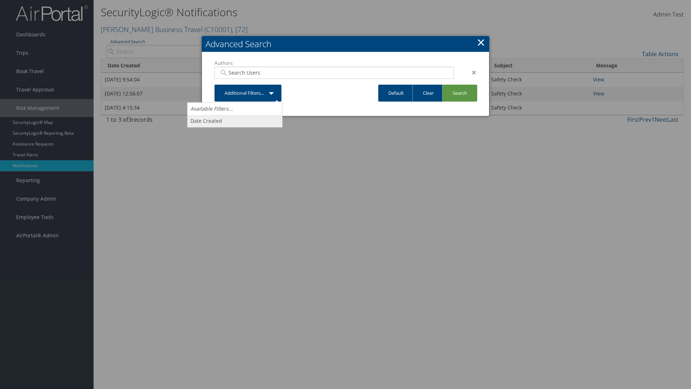 This screenshot has height=389, width=691. What do you see at coordinates (428, 93) in the screenshot?
I see `a: Clear` at bounding box center [428, 93].